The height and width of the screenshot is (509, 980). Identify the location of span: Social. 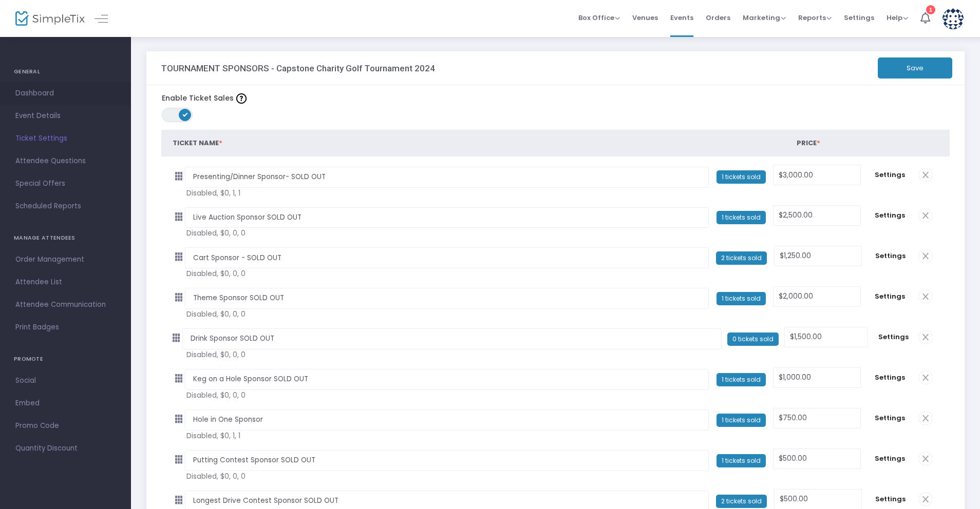
(65, 381).